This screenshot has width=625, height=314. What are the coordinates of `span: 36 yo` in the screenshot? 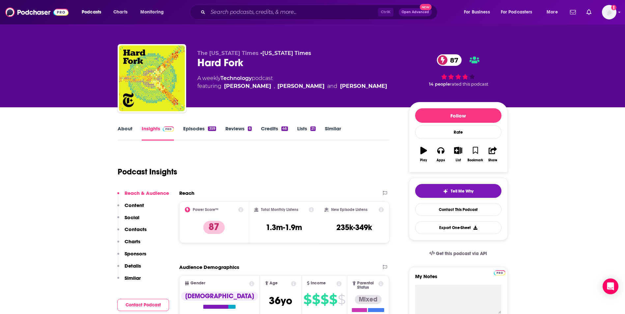 It's located at (281, 301).